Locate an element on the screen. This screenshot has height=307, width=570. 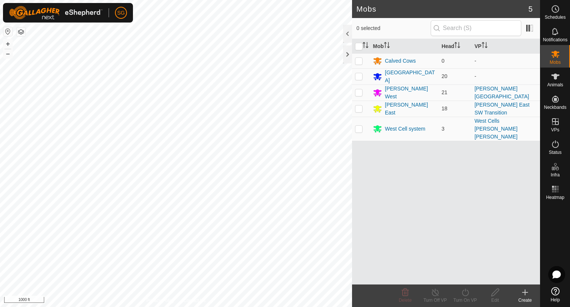
th: VP is located at coordinates (506, 46).